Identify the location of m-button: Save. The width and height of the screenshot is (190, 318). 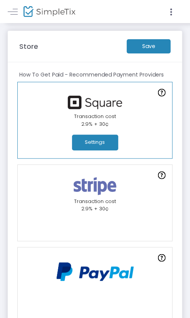
(149, 46).